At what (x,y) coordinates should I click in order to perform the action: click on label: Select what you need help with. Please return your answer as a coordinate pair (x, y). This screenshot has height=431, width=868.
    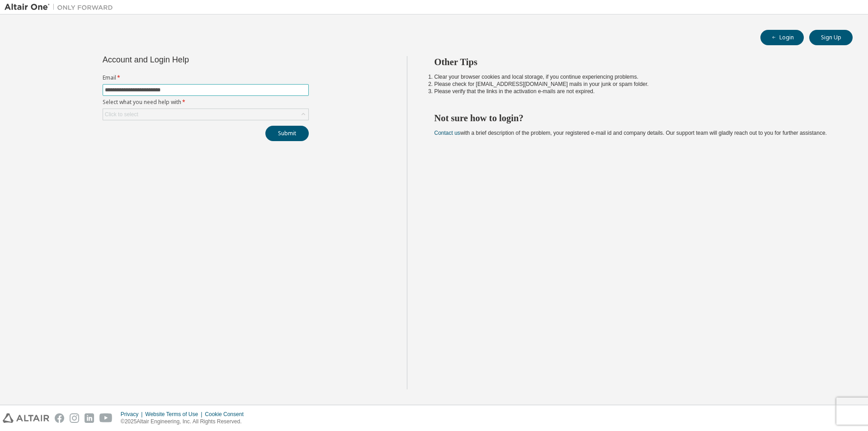
    Looking at the image, I should click on (206, 102).